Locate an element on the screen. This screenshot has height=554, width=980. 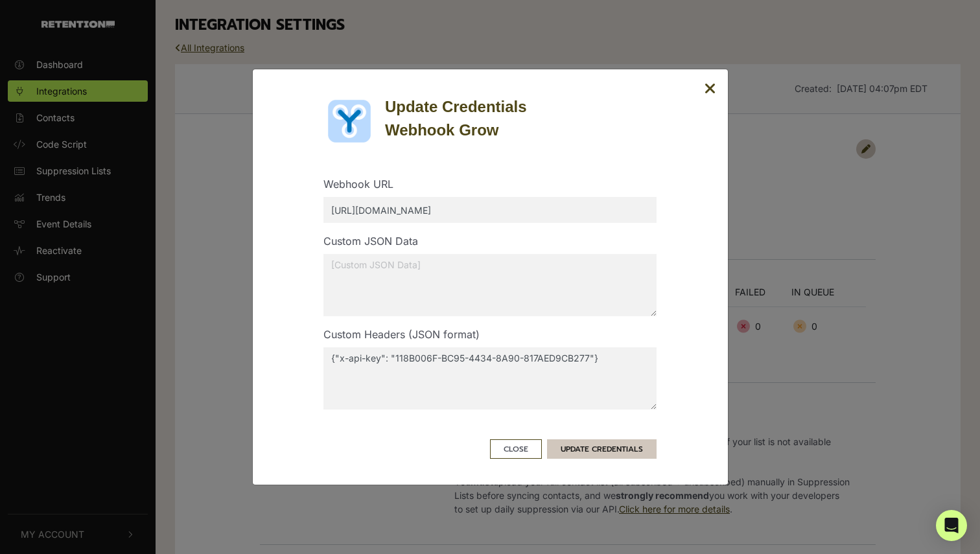
strong: Webhook Grow is located at coordinates (442, 130).